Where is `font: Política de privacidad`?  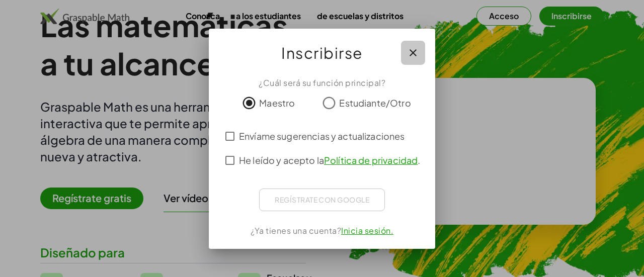 font: Política de privacidad is located at coordinates (371, 160).